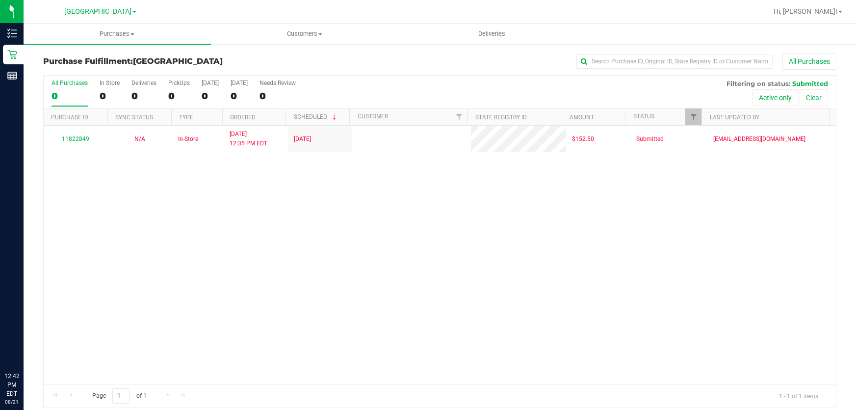 This screenshot has width=856, height=410. I want to click on a: Amount, so click(582, 117).